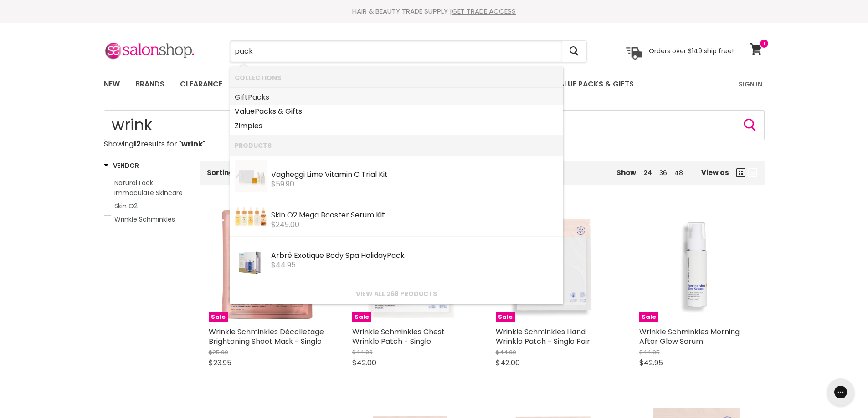  Describe the element at coordinates (434, 144) in the screenshot. I see `p: Showing results for " "` at that location.